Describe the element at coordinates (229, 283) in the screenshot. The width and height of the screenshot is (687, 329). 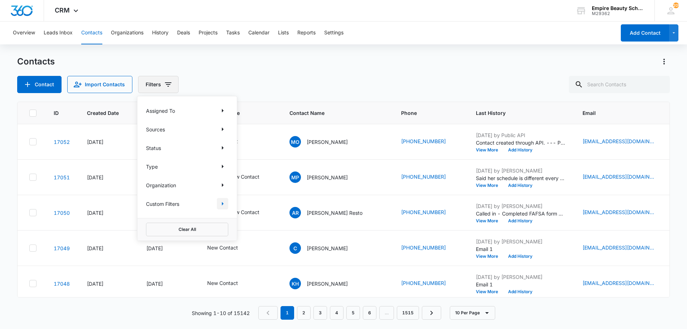
I see `div: Contact Type - New Contact - Select to Edit Field` at that location.